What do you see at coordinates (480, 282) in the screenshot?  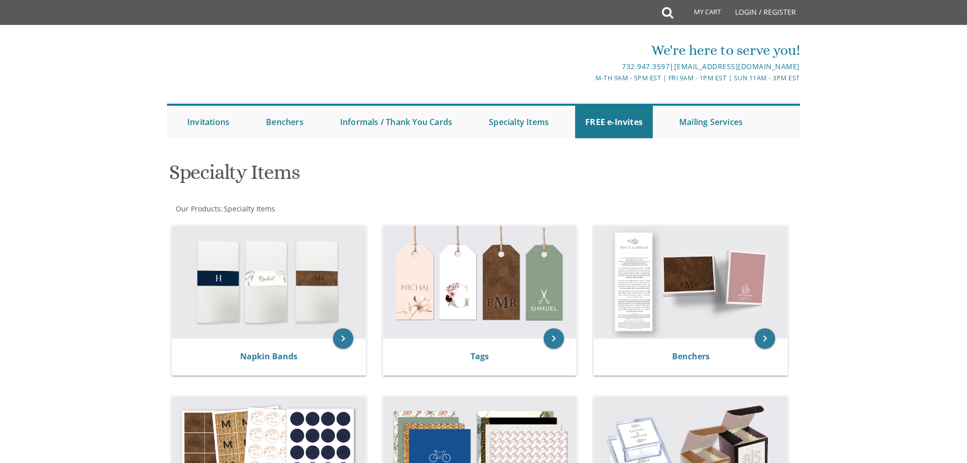 I see `img: Tags` at bounding box center [480, 282].